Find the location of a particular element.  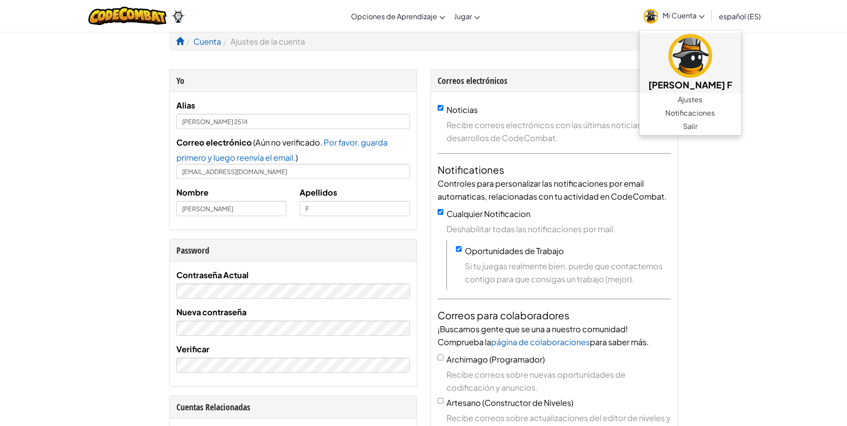

a: Mi Cuenta is located at coordinates (674, 16).